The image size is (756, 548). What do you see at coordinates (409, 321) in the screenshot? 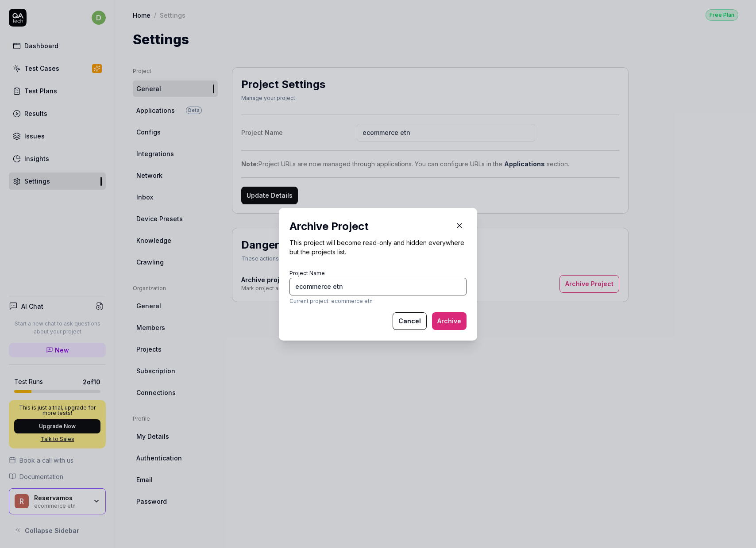
I see `button: Cancel` at bounding box center [409, 321].